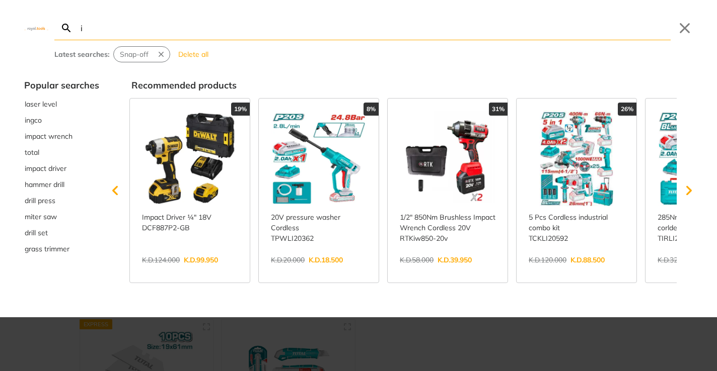  I want to click on div: Suggestion: Snap-off, so click(141, 54).